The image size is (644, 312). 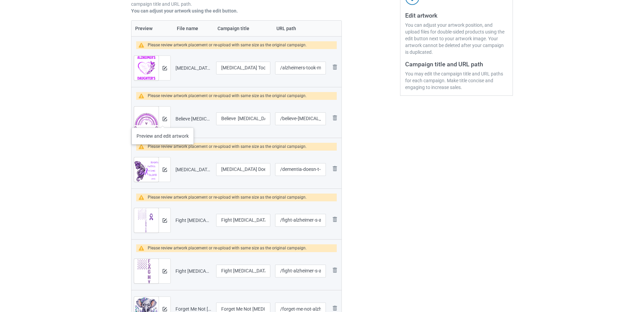 I want to click on div: You may edit the campaign title and URL paths for each campaign. Make title concise and engaging ..., so click(x=456, y=81).